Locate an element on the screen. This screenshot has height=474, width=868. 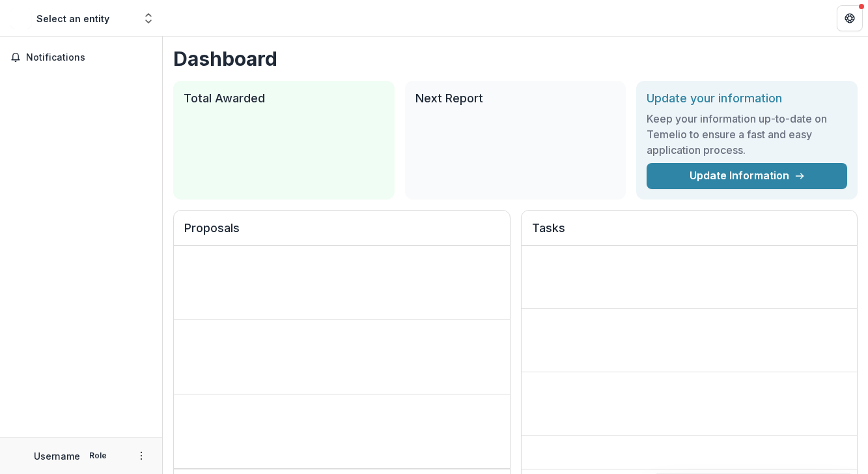
p: Username is located at coordinates (57, 456).